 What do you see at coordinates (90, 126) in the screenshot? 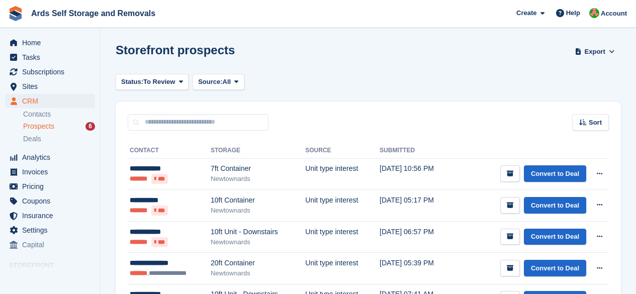
I see `div: 6` at bounding box center [90, 126].